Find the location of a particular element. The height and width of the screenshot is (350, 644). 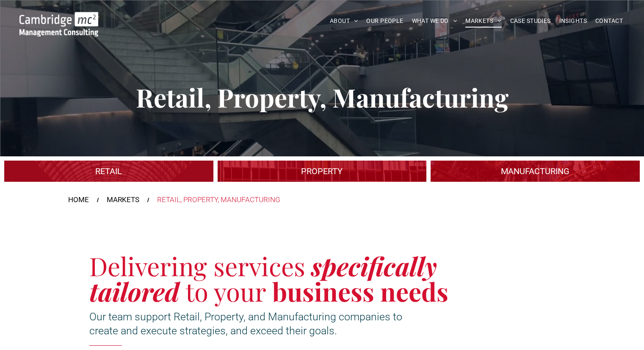

a: WHAT WE DO is located at coordinates (434, 21).